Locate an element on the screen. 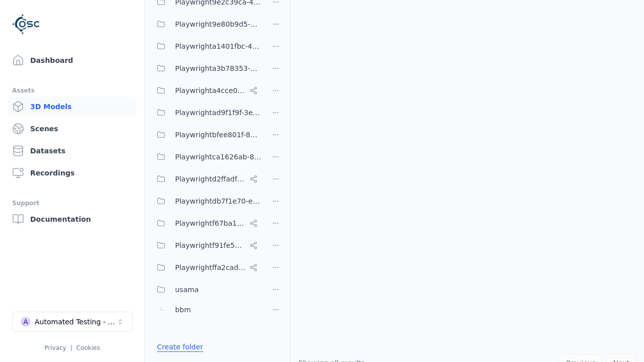 This screenshot has width=644, height=362. div: Automated Testing - Playwright is located at coordinates (76, 321).